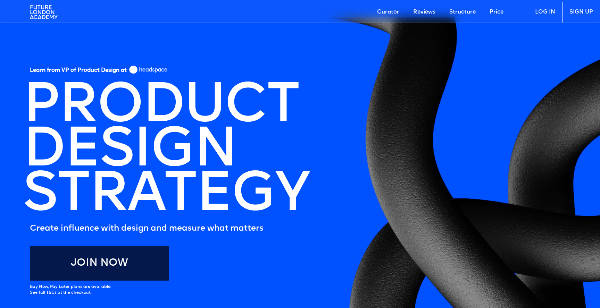 The width and height of the screenshot is (600, 308). Describe the element at coordinates (169, 229) in the screenshot. I see `h5: Create influence with design and measure what matters` at that location.